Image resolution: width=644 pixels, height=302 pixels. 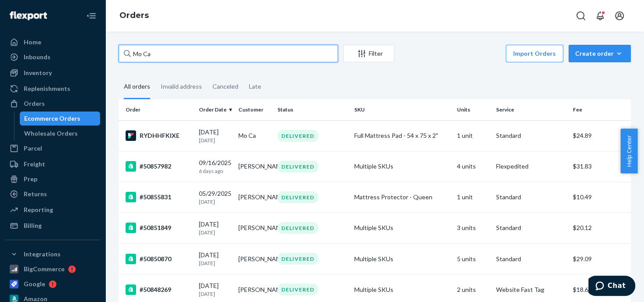 I want to click on th: Service, so click(x=531, y=110).